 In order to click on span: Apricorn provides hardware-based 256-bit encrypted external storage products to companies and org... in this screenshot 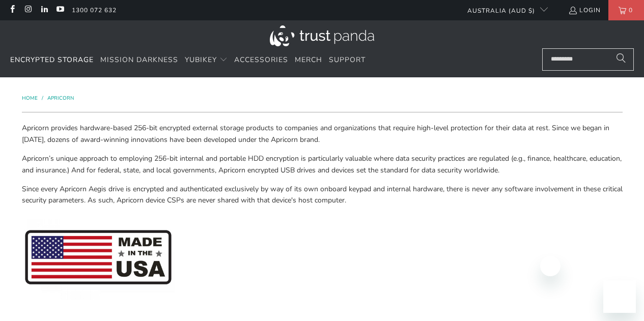, I will do `click(316, 133)`.